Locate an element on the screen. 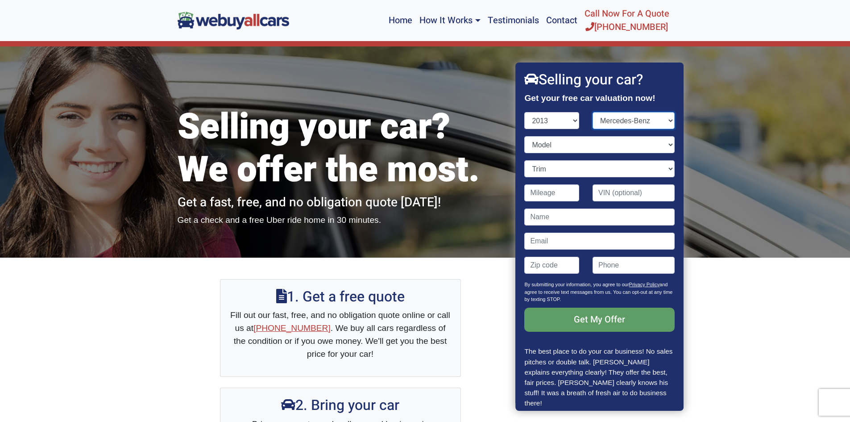 The height and width of the screenshot is (422, 850). p: By submitting your information, you agree to our and agree to receive text messages from us. You ... is located at coordinates (600, 294).